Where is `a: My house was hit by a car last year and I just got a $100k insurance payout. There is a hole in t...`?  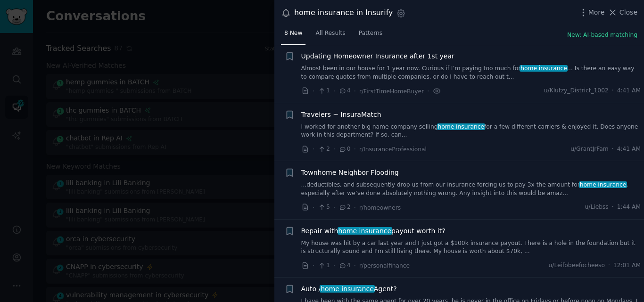 a: My house was hit by a car last year and I just got a $100k insurance payout. There is a hole in t... is located at coordinates (471, 247).